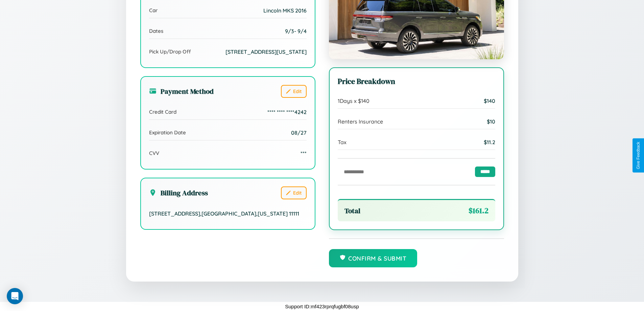 The width and height of the screenshot is (644, 311). Describe the element at coordinates (153, 10) in the screenshot. I see `span: Car` at that location.